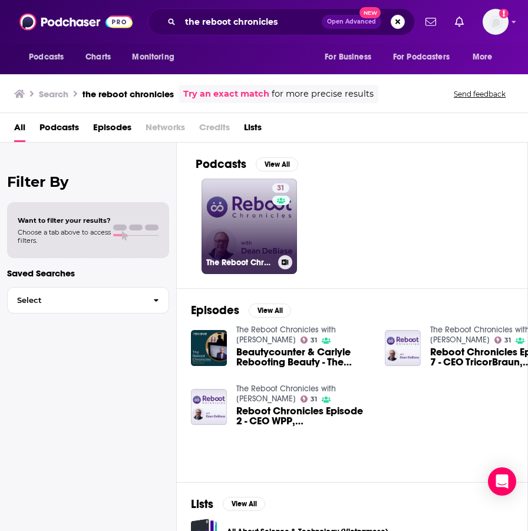 Image resolution: width=528 pixels, height=531 pixels. What do you see at coordinates (214, 130) in the screenshot?
I see `span: Credits` at bounding box center [214, 130].